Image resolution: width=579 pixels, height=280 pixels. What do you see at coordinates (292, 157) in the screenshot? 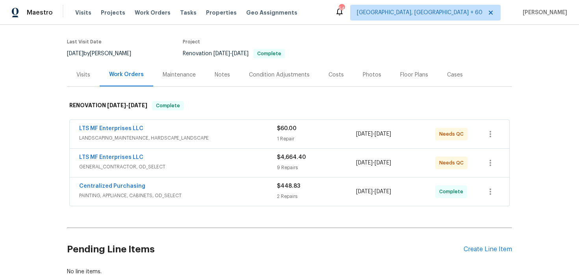
I see `span: $4,664.40` at bounding box center [292, 157].